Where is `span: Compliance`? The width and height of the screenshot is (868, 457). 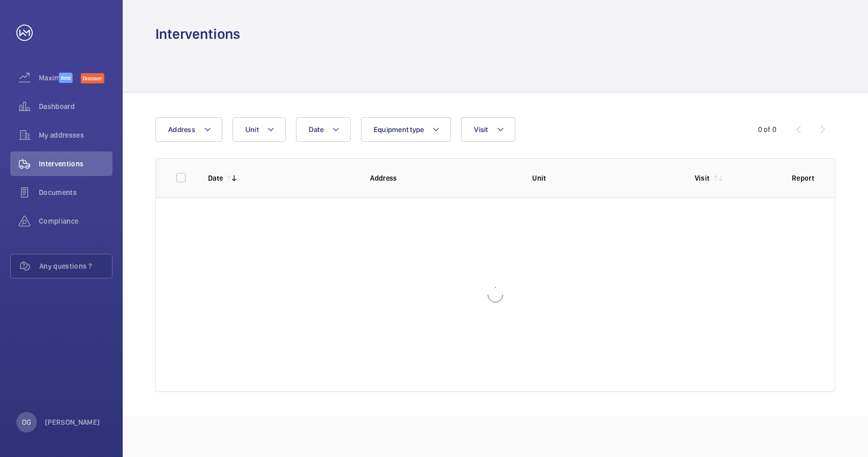 span: Compliance is located at coordinates (76, 221).